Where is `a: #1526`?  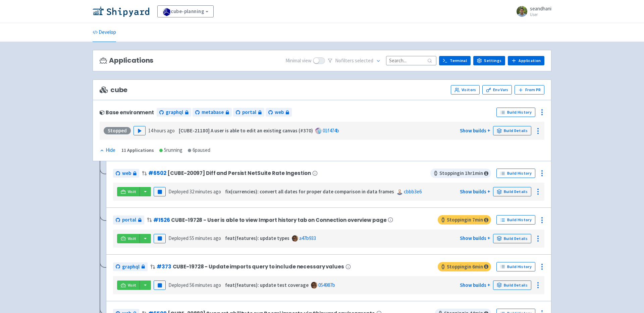
a: #1526 is located at coordinates (161, 220).